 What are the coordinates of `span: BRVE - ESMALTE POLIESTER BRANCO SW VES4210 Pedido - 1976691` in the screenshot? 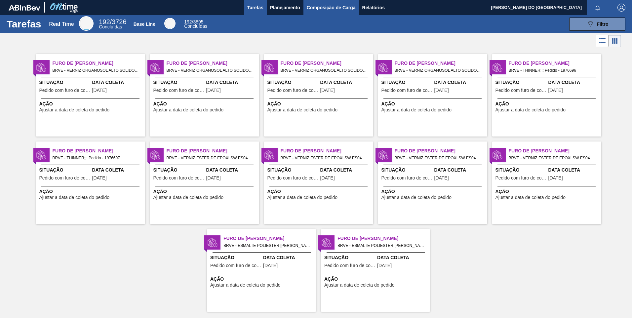 It's located at (267, 246).